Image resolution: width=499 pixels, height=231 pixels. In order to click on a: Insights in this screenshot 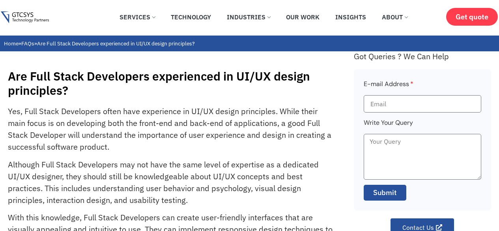, I will do `click(351, 17)`.